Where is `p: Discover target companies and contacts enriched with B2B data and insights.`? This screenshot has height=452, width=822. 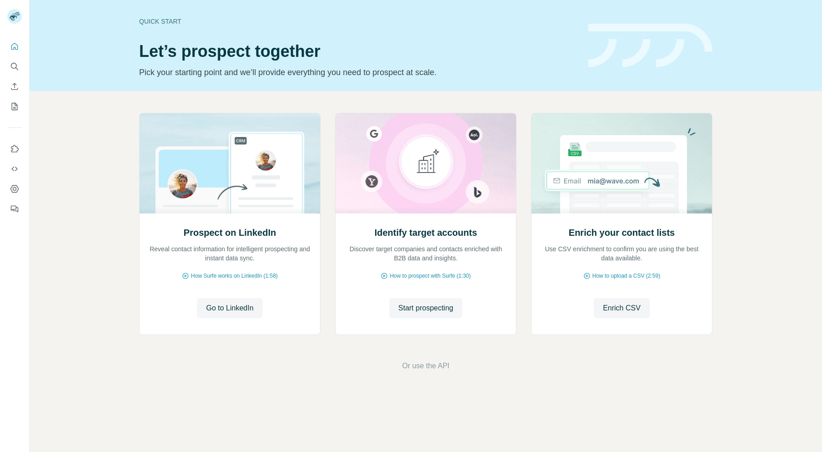 p: Discover target companies and contacts enriched with B2B data and insights. is located at coordinates (426, 253).